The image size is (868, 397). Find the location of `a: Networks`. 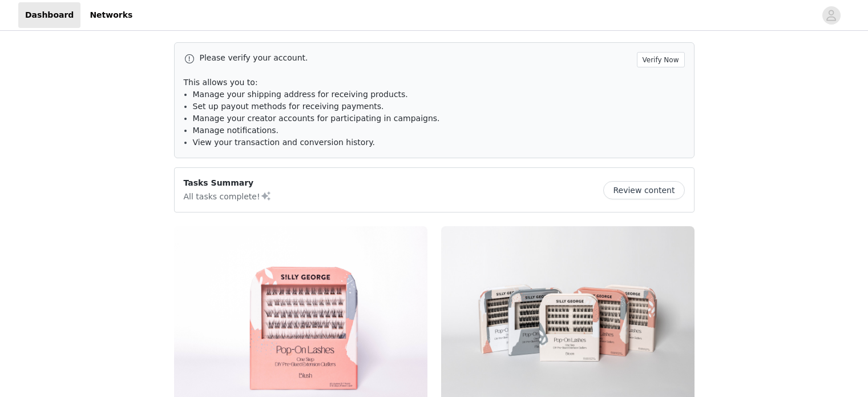

a: Networks is located at coordinates (111, 14).